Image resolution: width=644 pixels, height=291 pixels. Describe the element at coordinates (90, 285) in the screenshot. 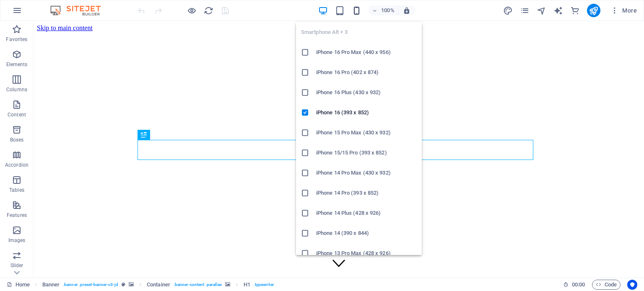

I see `span: . banner .preset-banner-v3-jd` at that location.